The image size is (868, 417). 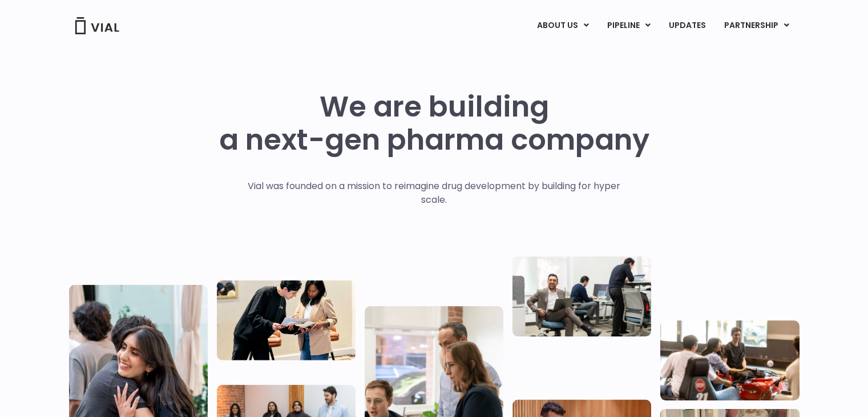 I want to click on img: Group of people playing whirlyball, so click(x=729, y=361).